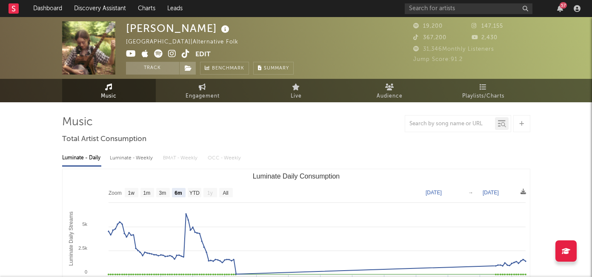 The width and height of the screenshot is (592, 277). Describe the element at coordinates (178, 193) in the screenshot. I see `text: 6m` at that location.